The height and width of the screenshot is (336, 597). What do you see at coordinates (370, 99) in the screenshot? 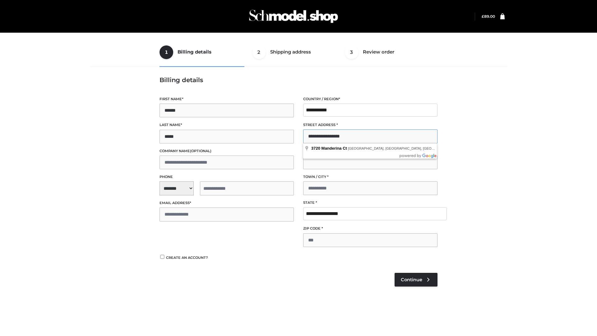
I see `label: Country / Region` at bounding box center [370, 99].